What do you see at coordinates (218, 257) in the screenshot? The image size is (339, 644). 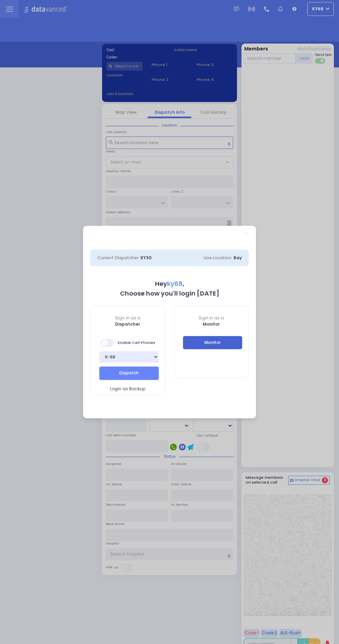 I see `span: Line Location:` at bounding box center [218, 257].